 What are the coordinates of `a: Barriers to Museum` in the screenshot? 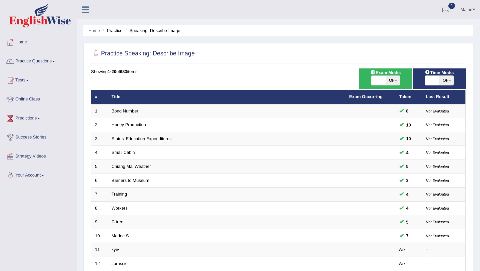 It's located at (130, 180).